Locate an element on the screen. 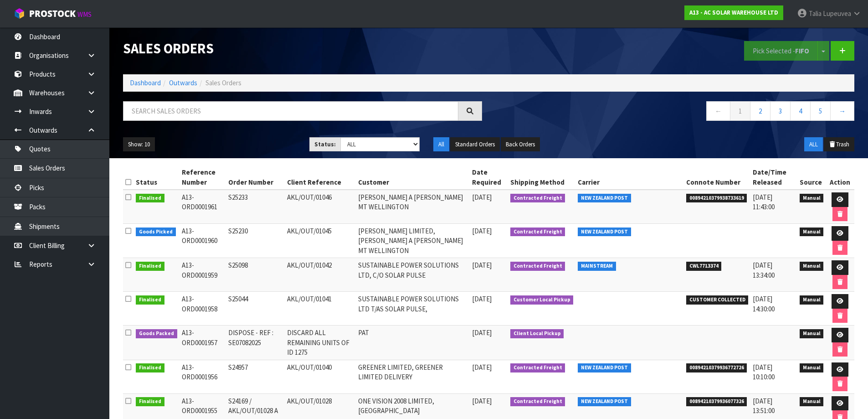 The image size is (868, 419). td: SUSTAINABLE POWER SOLUTIONS LTD T/AS SOLAR PULSE, is located at coordinates (413, 309).